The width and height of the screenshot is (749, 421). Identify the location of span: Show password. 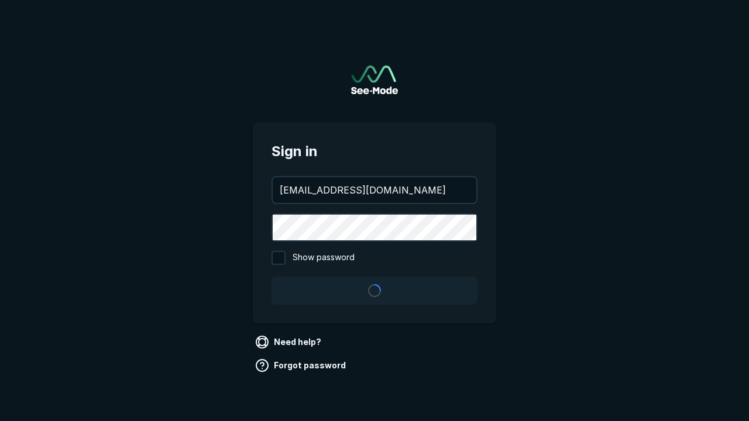
(324, 258).